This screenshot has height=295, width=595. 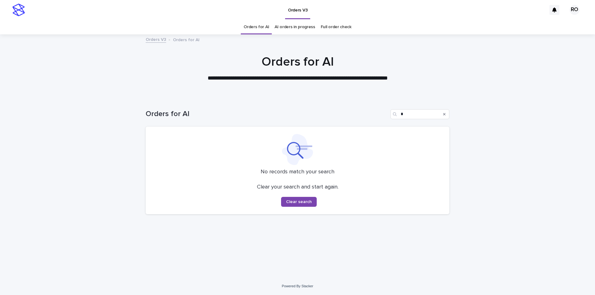 What do you see at coordinates (256, 27) in the screenshot?
I see `a: Orders for AI` at bounding box center [256, 27].